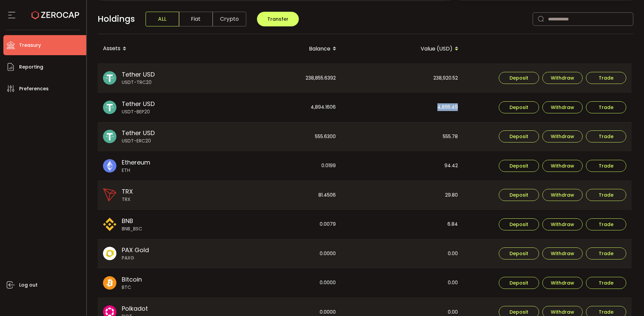 The height and width of the screenshot is (316, 644). What do you see at coordinates (136, 171) in the screenshot?
I see `span: ETH` at bounding box center [136, 171].